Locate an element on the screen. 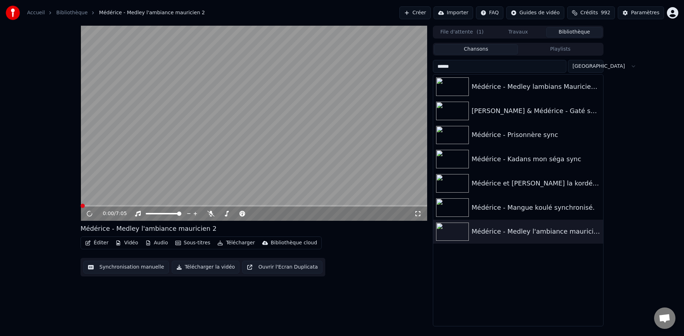 The height and width of the screenshot is (336, 684). span: Crédits is located at coordinates (589, 13).